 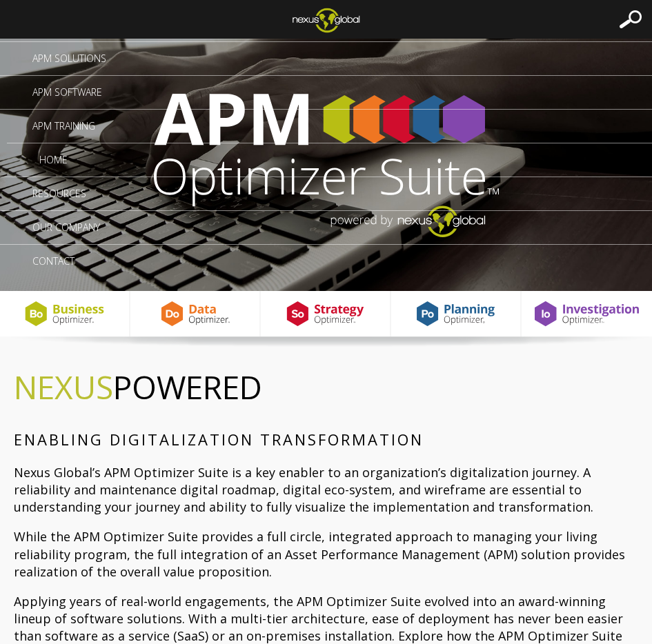 What do you see at coordinates (326, 555) in the screenshot?
I see `p: While the APM Optimizer Suite provides a full circle, integrated approach to managing your living...` at bounding box center [326, 555].